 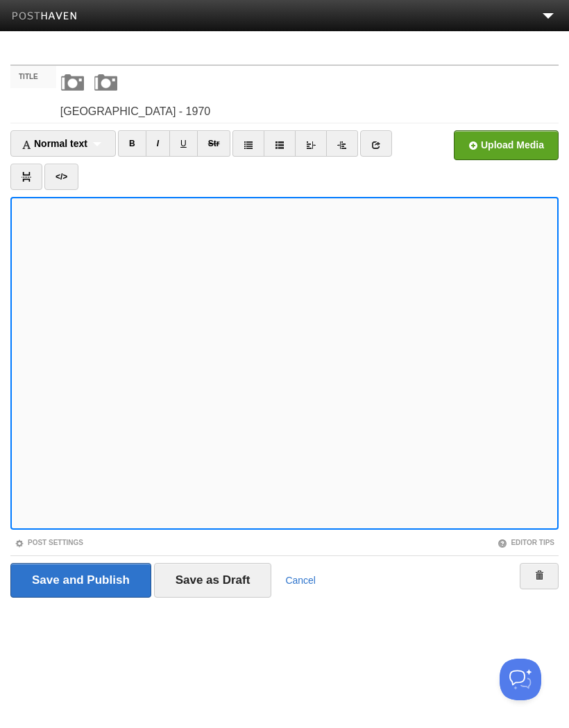 I want to click on a: Post Settings, so click(x=48, y=542).